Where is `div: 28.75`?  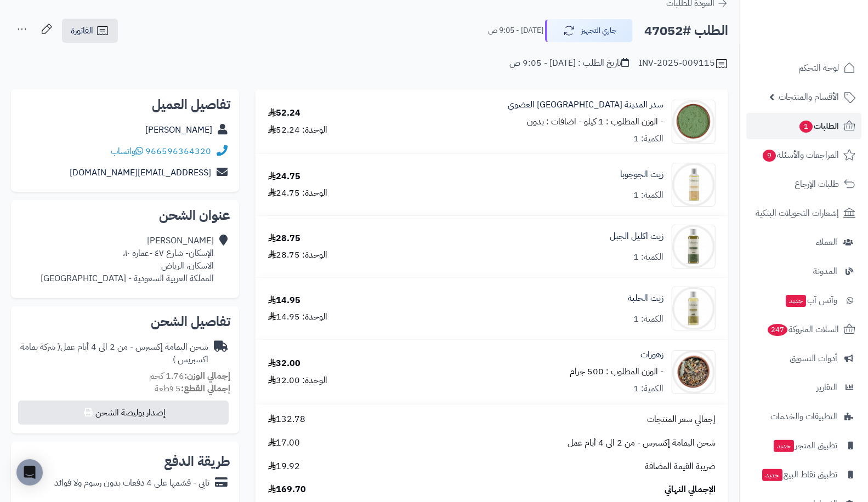
div: 28.75 is located at coordinates (284, 238).